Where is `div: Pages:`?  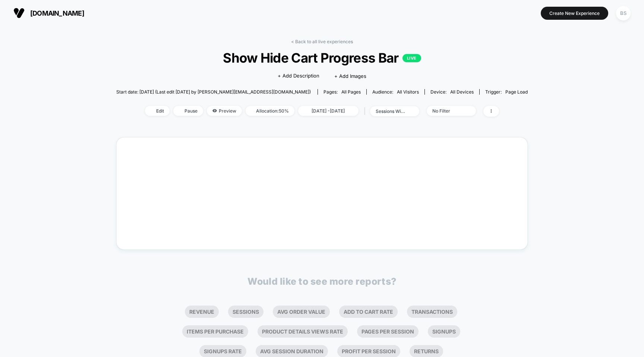
div: Pages: is located at coordinates (342, 91).